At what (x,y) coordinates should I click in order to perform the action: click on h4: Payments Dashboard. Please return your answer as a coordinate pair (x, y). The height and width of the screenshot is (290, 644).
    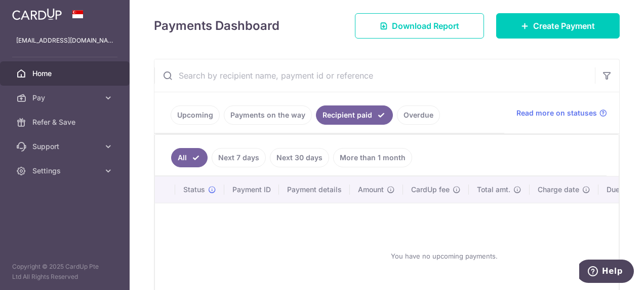
    Looking at the image, I should click on (217, 26).